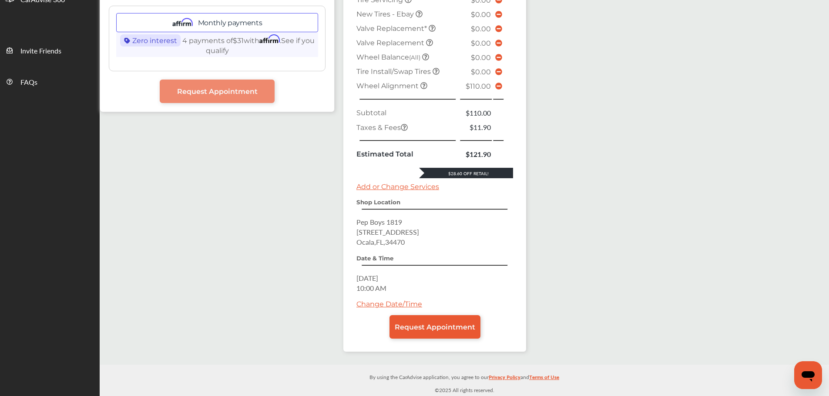  Describe the element at coordinates (406, 113) in the screenshot. I see `td: Subtotal` at that location.